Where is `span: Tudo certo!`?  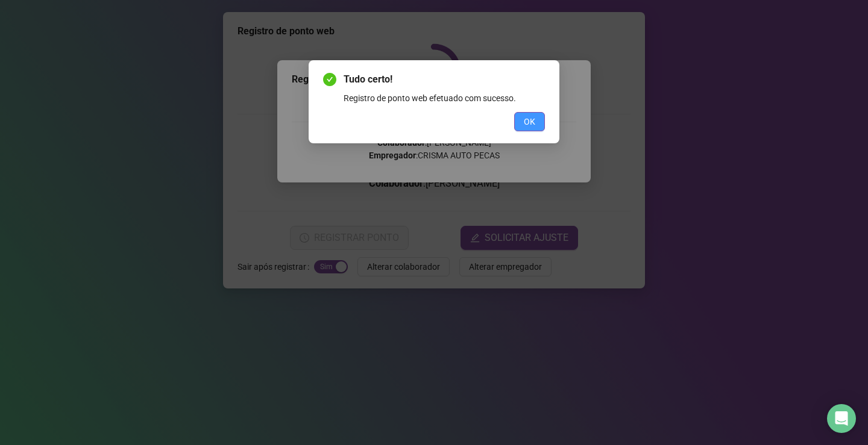
span: Tudo certo! is located at coordinates (444, 79).